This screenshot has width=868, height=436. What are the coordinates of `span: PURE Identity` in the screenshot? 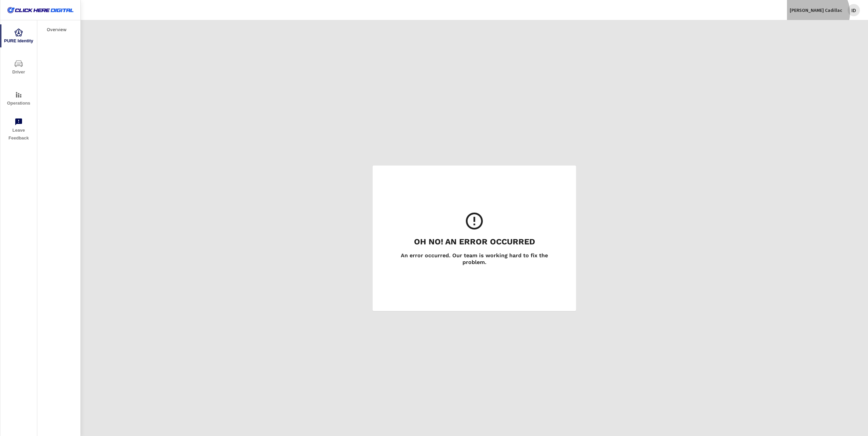 It's located at (19, 36).